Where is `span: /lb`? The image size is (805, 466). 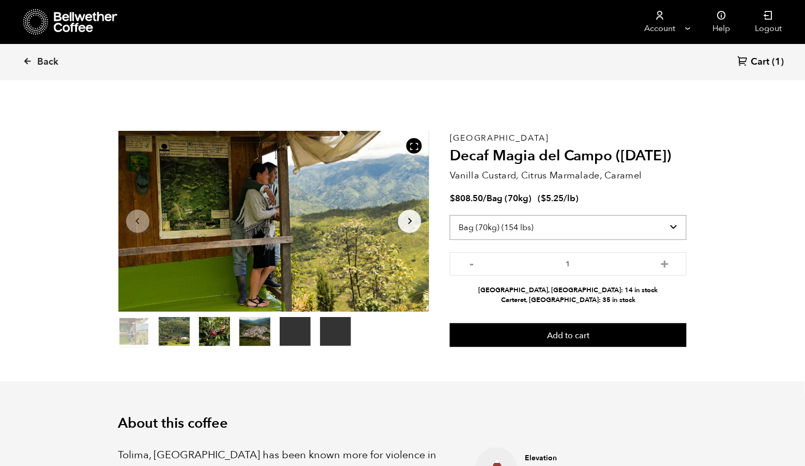
span: /lb is located at coordinates (569, 198).